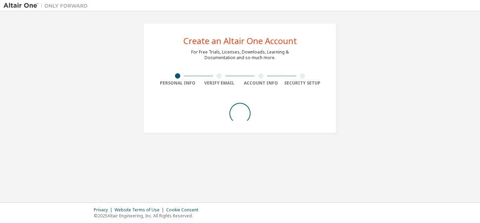  Describe the element at coordinates (240, 55) in the screenshot. I see `div: For Free Trials, Licenses, Downloads, Learning & Documentation and so much more.` at that location.